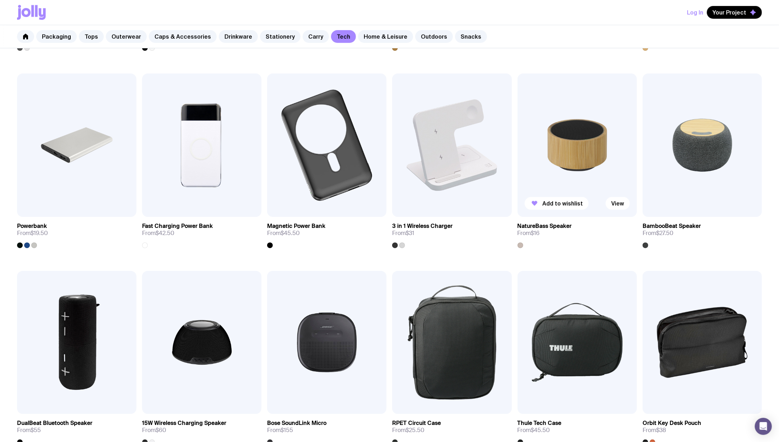 This screenshot has height=442, width=779. I want to click on a: Tech, so click(344, 37).